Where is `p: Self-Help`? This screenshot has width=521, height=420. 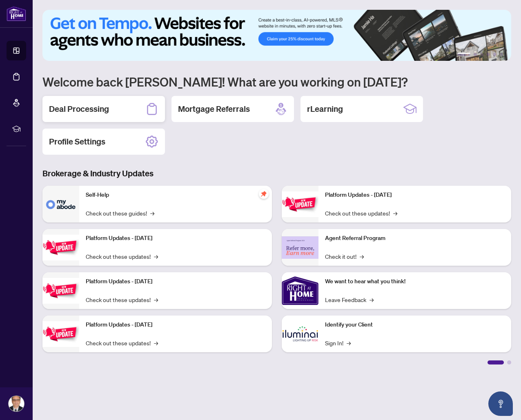
p: Self-Help is located at coordinates (176, 195).